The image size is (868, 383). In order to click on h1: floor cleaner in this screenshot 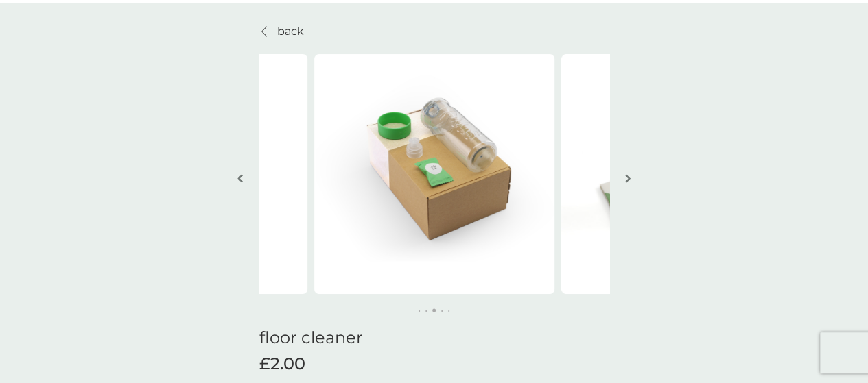, I will do `click(434, 338)`.